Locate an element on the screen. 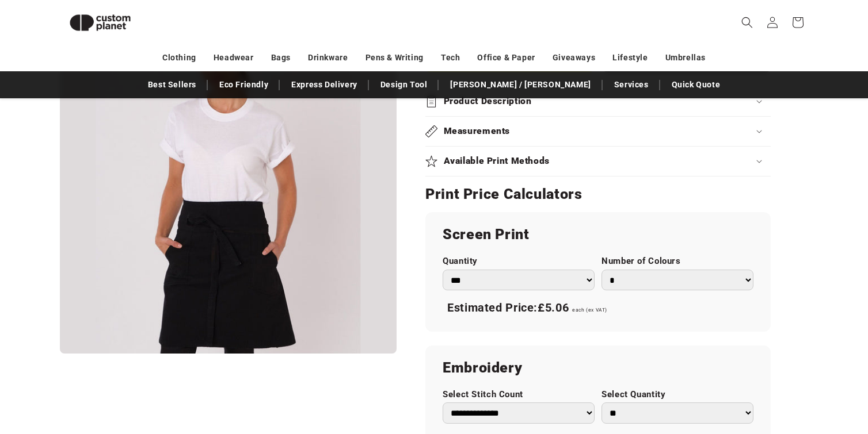 The width and height of the screenshot is (868, 434). a: Eco Friendly is located at coordinates (244, 84).